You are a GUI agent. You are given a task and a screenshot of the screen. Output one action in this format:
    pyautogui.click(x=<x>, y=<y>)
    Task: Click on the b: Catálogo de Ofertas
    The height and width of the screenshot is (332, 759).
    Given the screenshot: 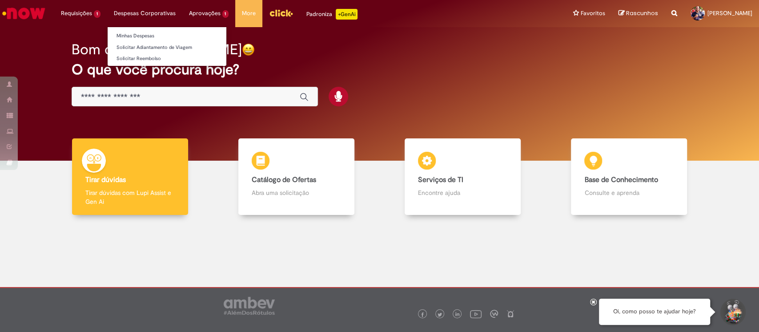 What is the action you would take?
    pyautogui.click(x=284, y=180)
    